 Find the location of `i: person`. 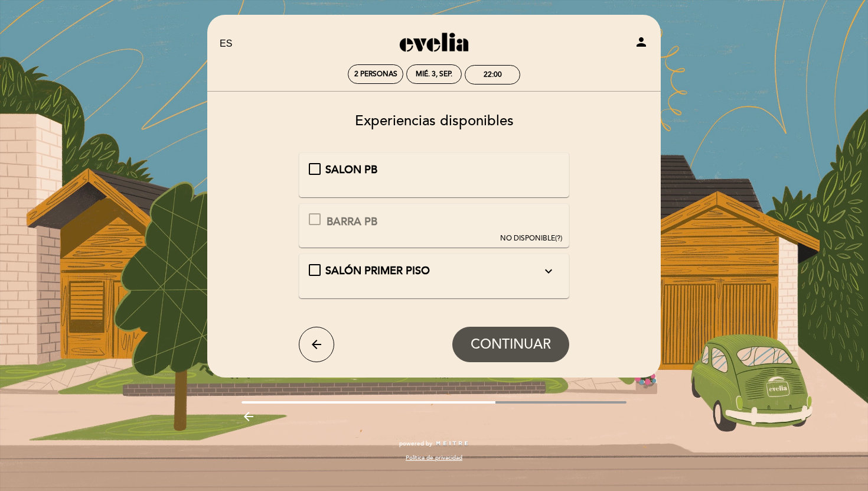

i: person is located at coordinates (641, 42).